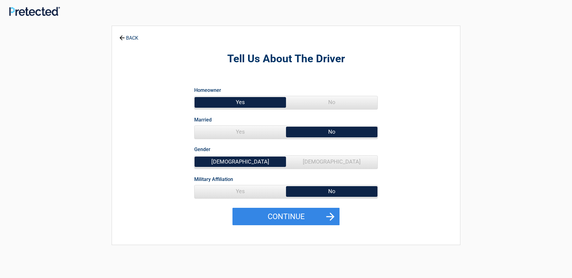 This screenshot has width=572, height=278. I want to click on label: Gender, so click(202, 149).